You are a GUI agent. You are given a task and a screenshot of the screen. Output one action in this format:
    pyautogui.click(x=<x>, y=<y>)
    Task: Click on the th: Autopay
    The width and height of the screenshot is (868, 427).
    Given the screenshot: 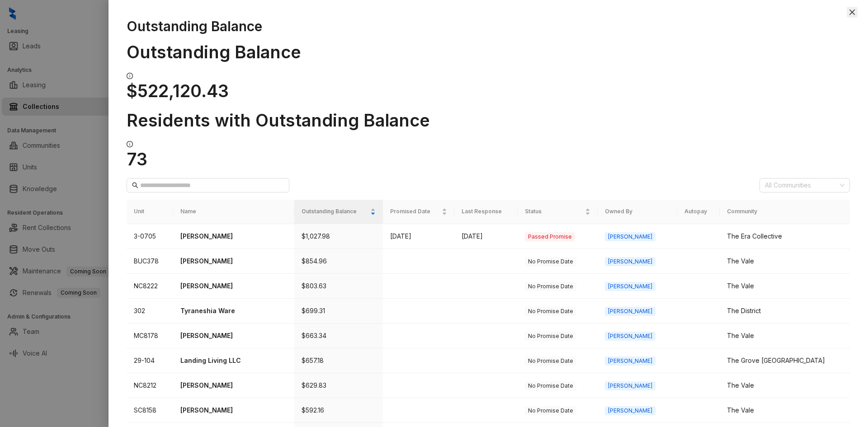 What is the action you would take?
    pyautogui.click(x=698, y=211)
    